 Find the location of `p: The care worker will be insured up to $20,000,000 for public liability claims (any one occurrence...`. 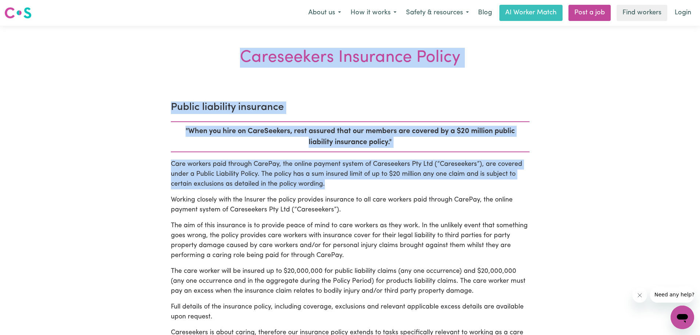

p: The care worker will be insured up to $20,000,000 for public liability claims (any one occurrence... is located at coordinates (350, 281).